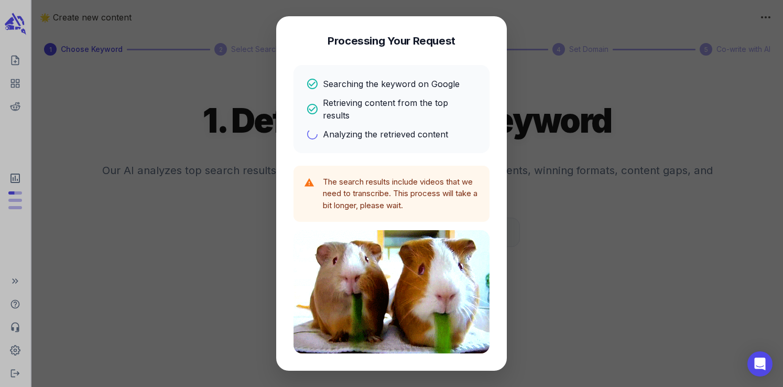 The height and width of the screenshot is (387, 783). I want to click on h4: Processing Your Request, so click(391, 41).